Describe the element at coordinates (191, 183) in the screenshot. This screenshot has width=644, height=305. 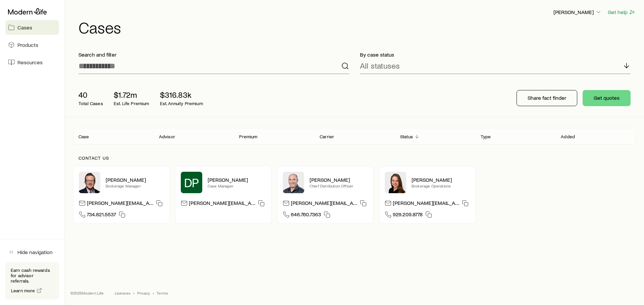
I see `span: DP` at that location.